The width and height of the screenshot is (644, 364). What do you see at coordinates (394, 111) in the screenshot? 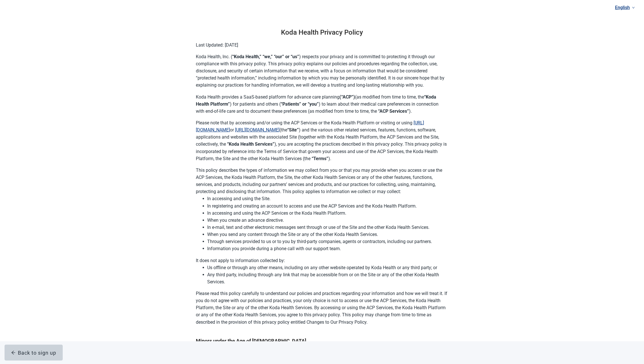
I see `strong: “ACP Services”` at bounding box center [394, 111].